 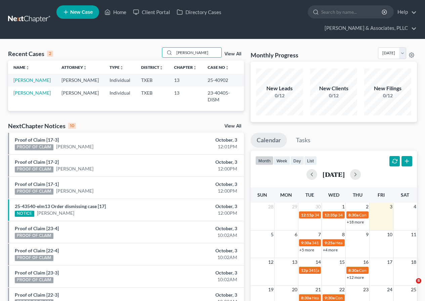 I want to click on a: 25-43540-elm13 Order dismissing case [17], so click(x=60, y=206).